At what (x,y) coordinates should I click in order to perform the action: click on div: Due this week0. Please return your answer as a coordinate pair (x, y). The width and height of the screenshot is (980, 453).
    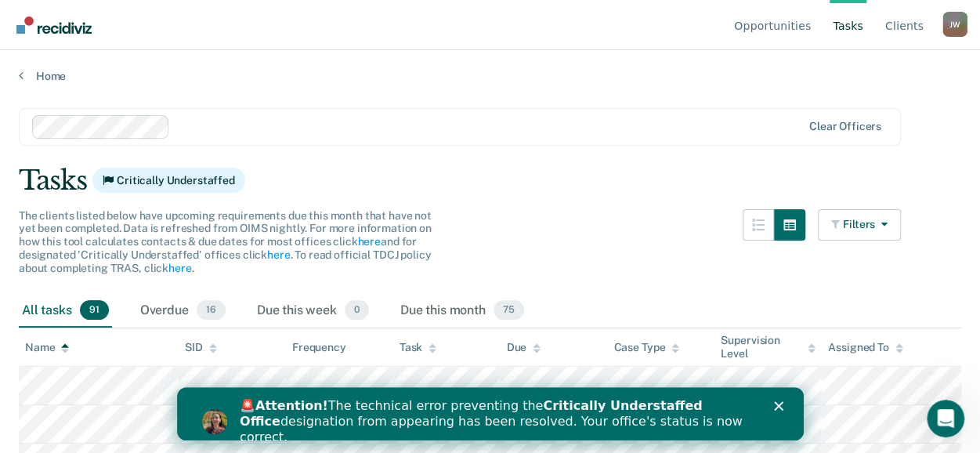
    Looking at the image, I should click on (313, 311).